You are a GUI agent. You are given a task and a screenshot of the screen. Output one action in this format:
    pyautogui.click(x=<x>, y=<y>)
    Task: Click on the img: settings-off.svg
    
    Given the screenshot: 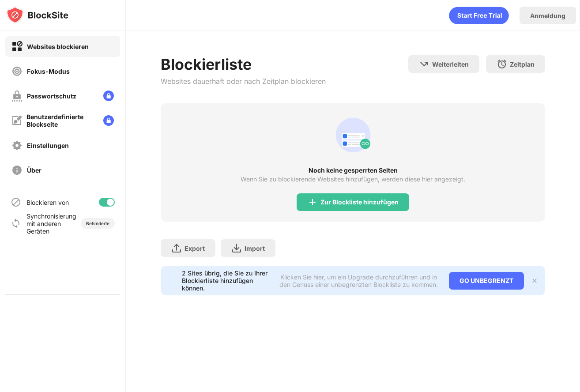 What is the action you would take?
    pyautogui.click(x=17, y=145)
    